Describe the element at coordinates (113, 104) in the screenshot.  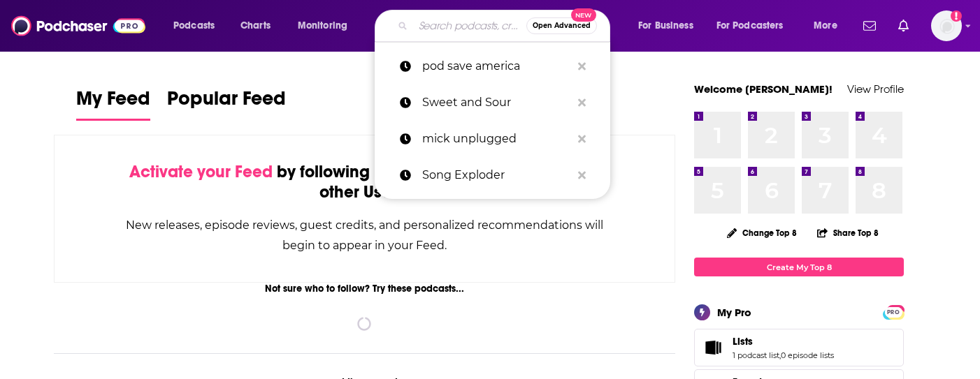
I see `a: My Feed` at that location.